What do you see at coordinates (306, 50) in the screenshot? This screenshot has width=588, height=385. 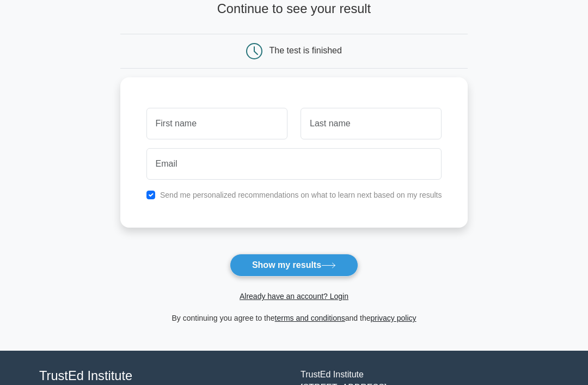 I see `div: The test is finished` at bounding box center [306, 50].